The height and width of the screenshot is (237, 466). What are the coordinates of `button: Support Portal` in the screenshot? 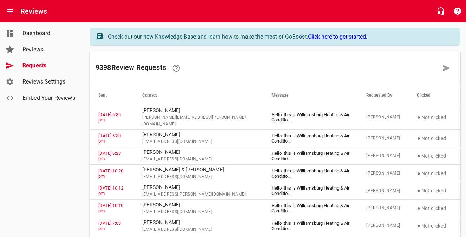 It's located at (458, 11).